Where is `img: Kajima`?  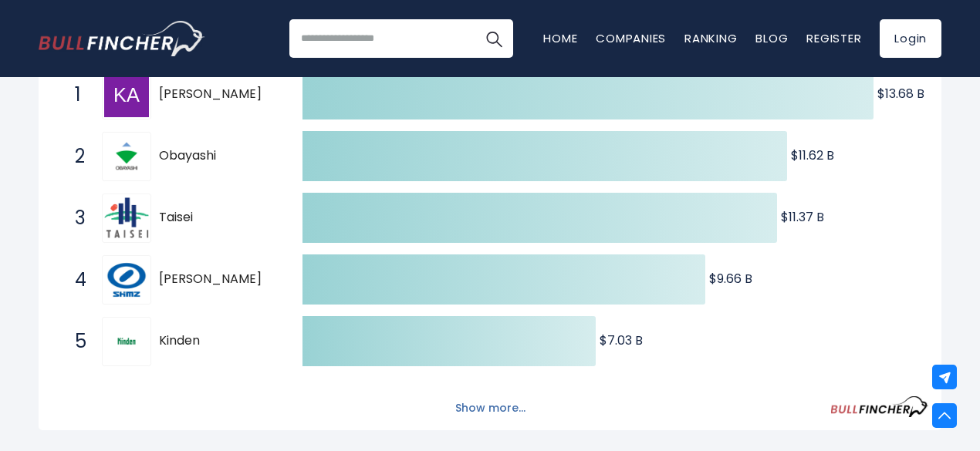
img: Kajima is located at coordinates (126, 94).